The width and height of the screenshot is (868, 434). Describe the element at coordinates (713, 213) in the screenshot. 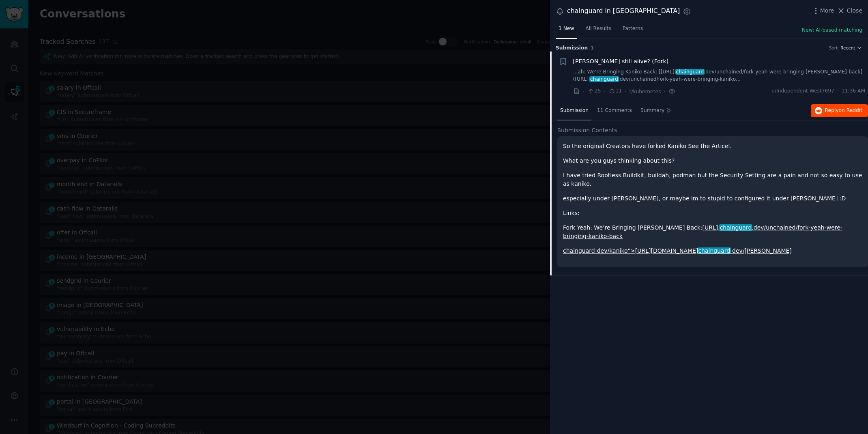

I see `p: Links:` at that location.